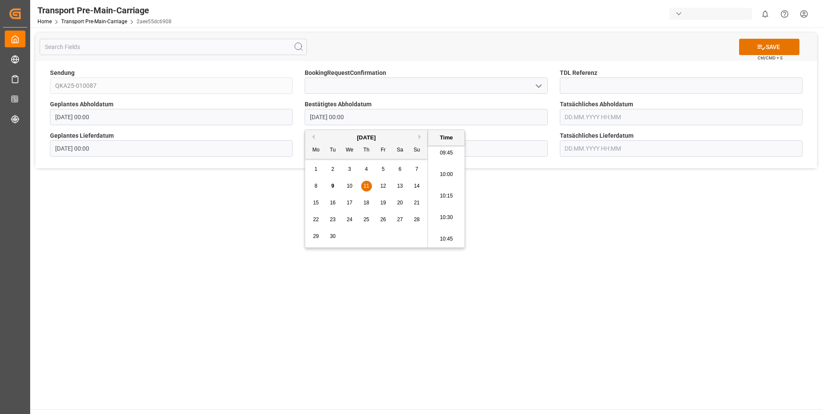  Describe the element at coordinates (399, 203) in the screenshot. I see `span: 20` at that location.